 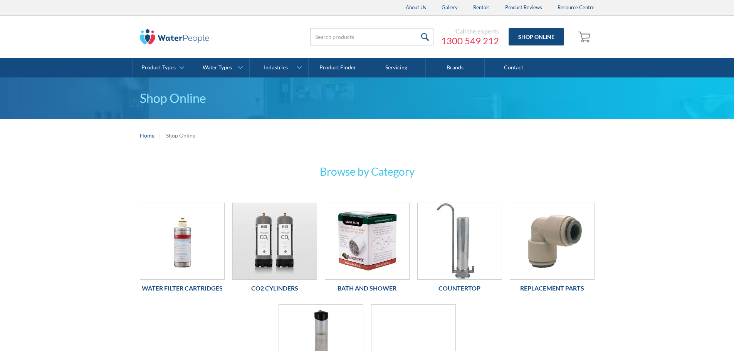 What do you see at coordinates (182, 250) in the screenshot?
I see `a: Water Filter CartridgesWater Filter Cartridges` at bounding box center [182, 250].